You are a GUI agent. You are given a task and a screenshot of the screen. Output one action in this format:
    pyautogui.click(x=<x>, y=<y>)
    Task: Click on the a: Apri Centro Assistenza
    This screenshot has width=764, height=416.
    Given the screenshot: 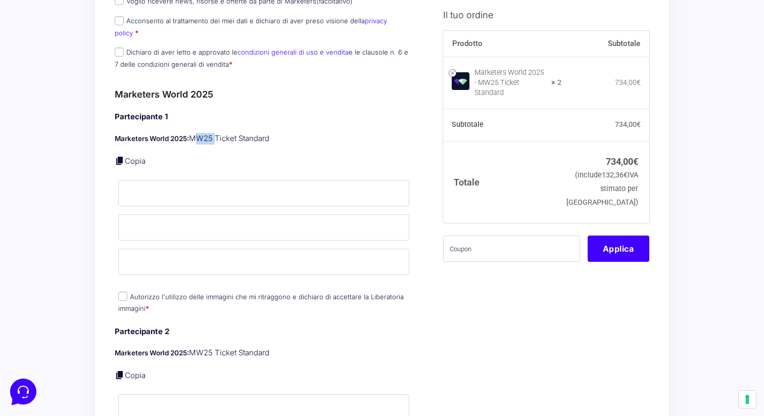 What is the action you would take?
    pyautogui.click(x=146, y=129)
    